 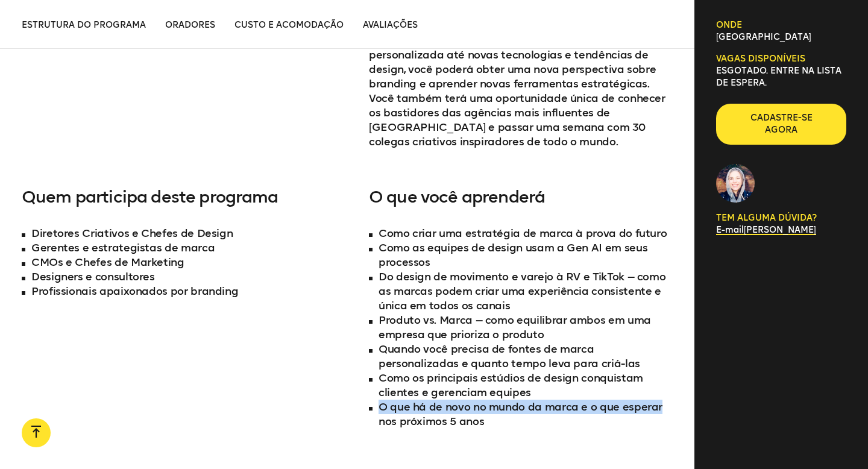 I want to click on font: Designers e consultores, so click(x=93, y=277).